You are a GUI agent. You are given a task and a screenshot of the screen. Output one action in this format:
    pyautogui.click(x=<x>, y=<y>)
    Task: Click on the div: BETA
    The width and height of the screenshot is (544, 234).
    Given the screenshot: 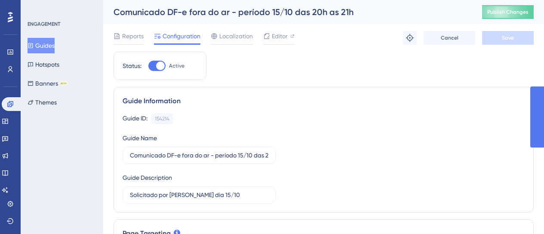 What is the action you would take?
    pyautogui.click(x=64, y=83)
    